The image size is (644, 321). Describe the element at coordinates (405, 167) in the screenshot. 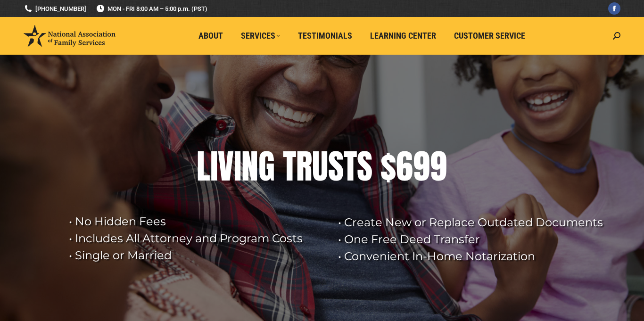

I see `div: 6` at that location.